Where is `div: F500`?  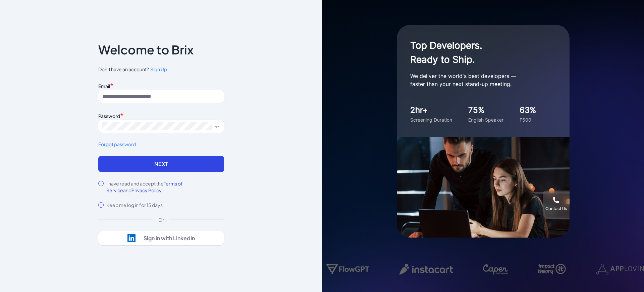 div: F500 is located at coordinates (528, 120).